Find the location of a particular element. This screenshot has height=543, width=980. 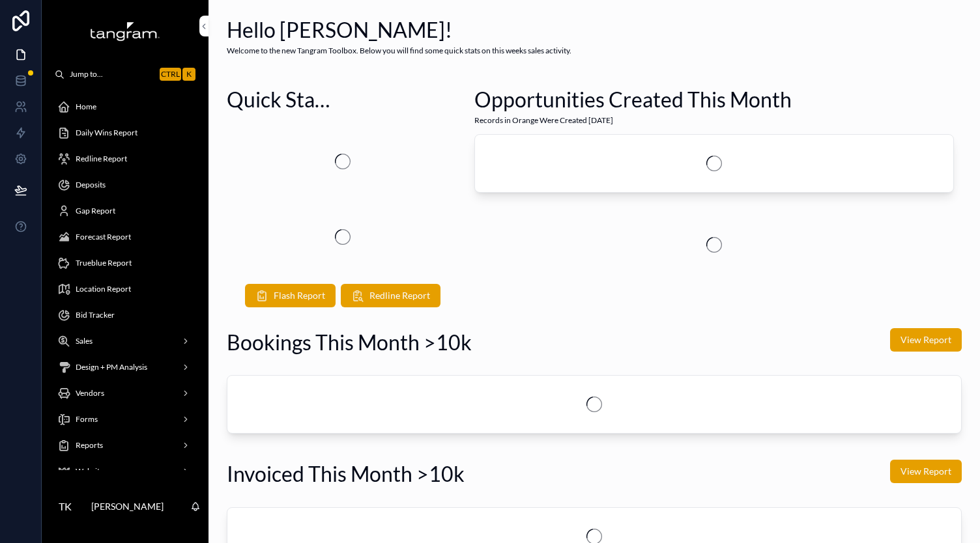

button: Flash Report is located at coordinates (290, 296).